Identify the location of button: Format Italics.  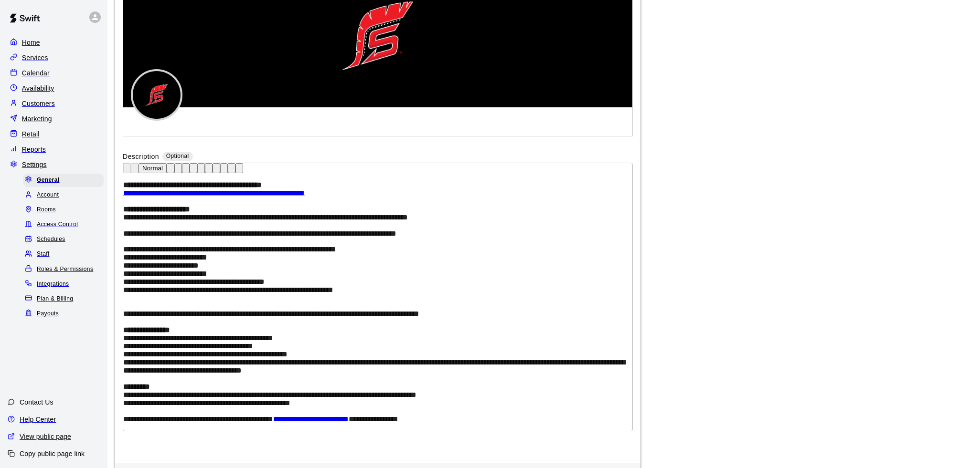
(178, 168).